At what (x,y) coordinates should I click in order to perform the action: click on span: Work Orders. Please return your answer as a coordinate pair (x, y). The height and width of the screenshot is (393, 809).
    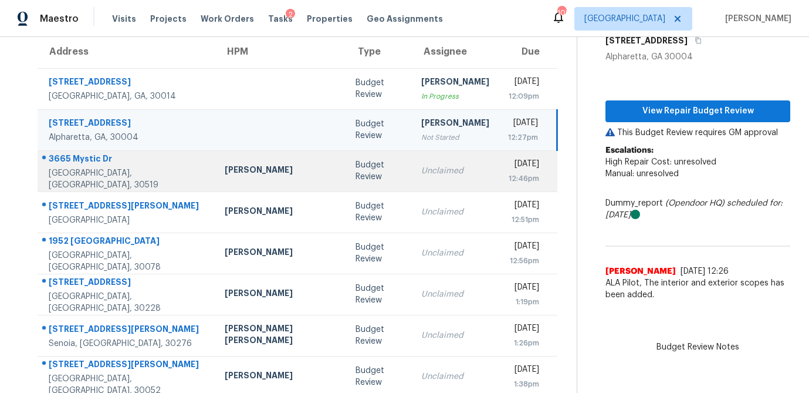
    Looking at the image, I should click on (227, 19).